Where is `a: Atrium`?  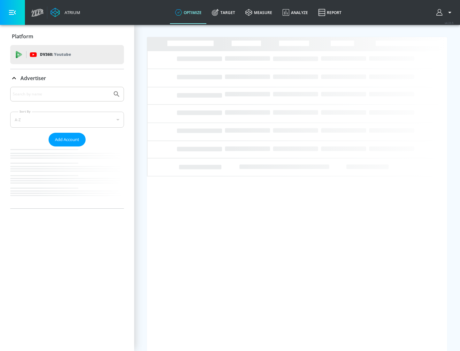
a: Atrium is located at coordinates (65, 12).